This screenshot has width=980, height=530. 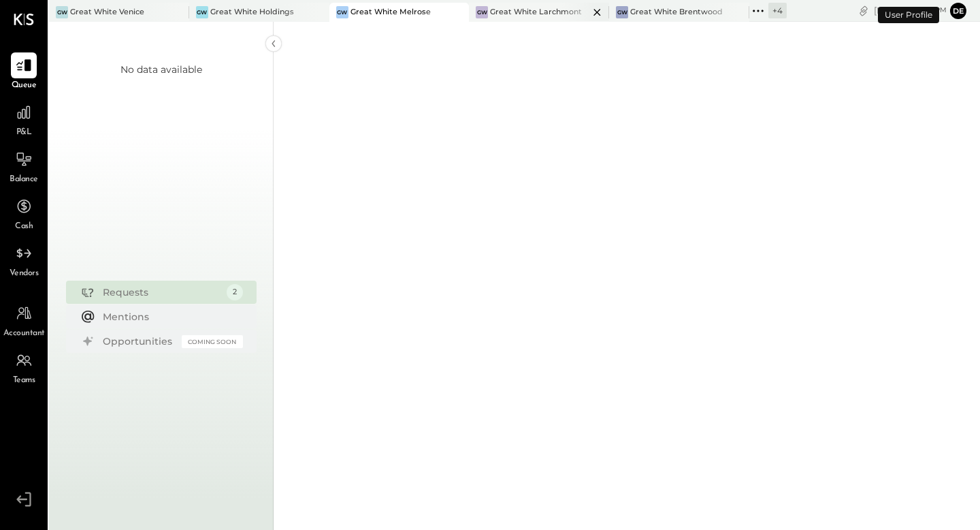 I want to click on div: Opportunities, so click(x=139, y=341).